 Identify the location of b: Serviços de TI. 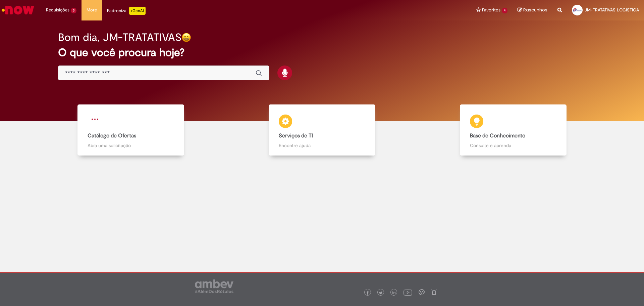
(296, 136).